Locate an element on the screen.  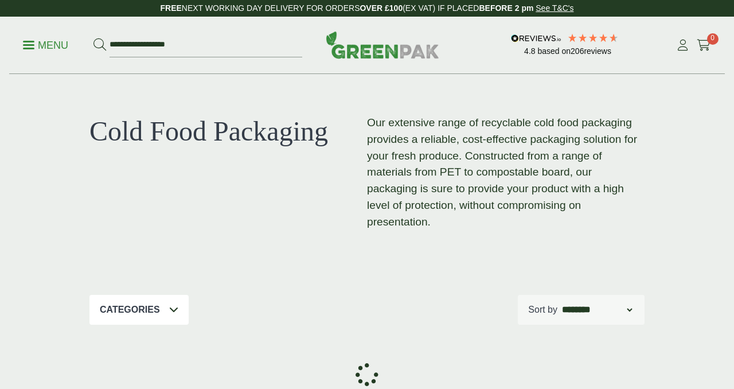
a: See T&C's is located at coordinates (554, 8).